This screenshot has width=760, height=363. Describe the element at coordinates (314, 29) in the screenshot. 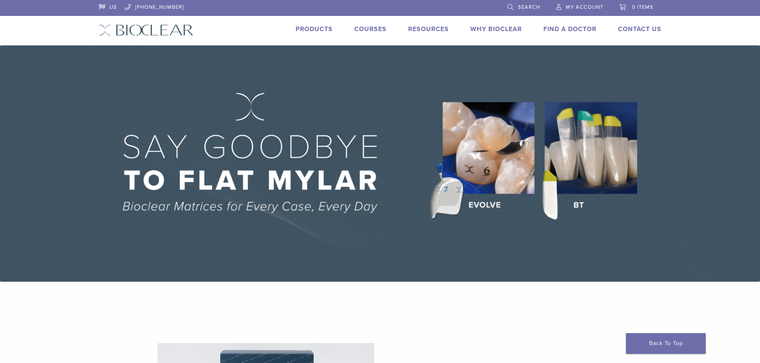

I see `a: Products` at that location.